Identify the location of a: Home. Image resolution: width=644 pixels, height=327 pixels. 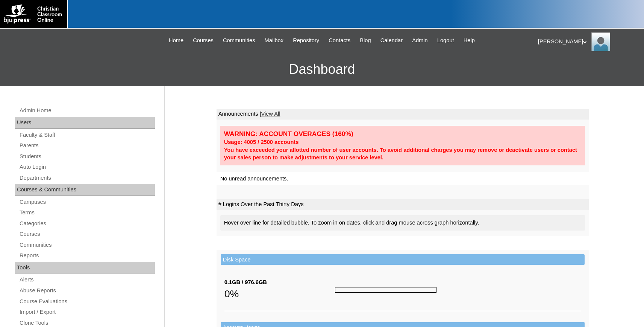
(176, 40).